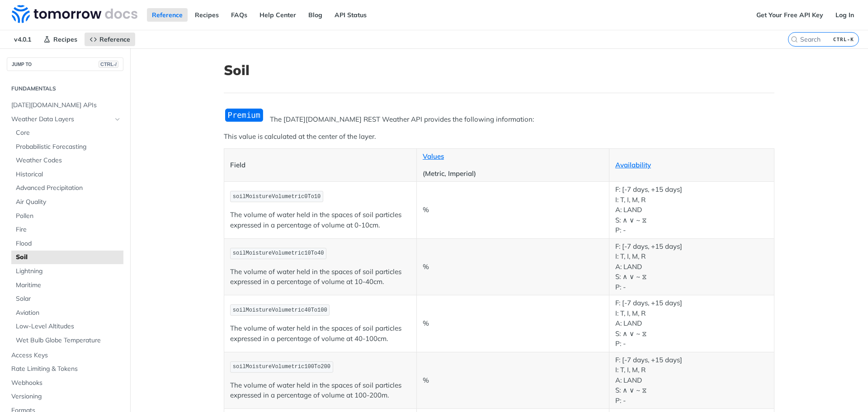 The width and height of the screenshot is (868, 412). Describe the element at coordinates (67, 133) in the screenshot. I see `a: Core` at that location.